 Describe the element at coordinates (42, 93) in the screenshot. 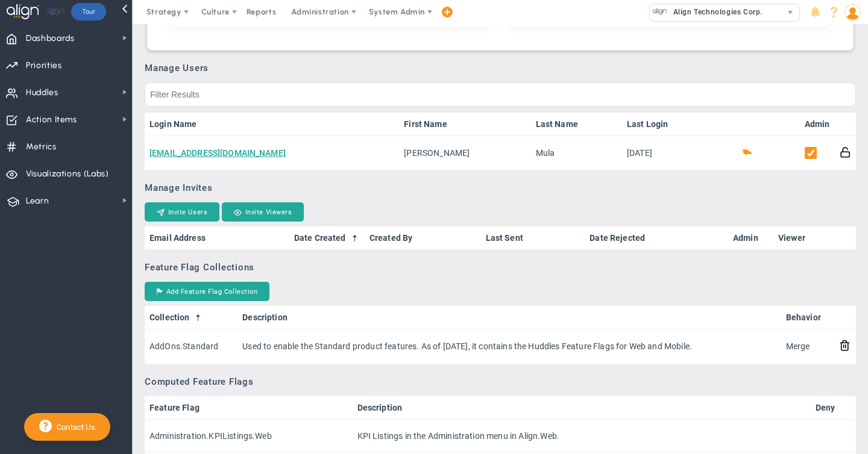

I see `span: Huddles` at that location.